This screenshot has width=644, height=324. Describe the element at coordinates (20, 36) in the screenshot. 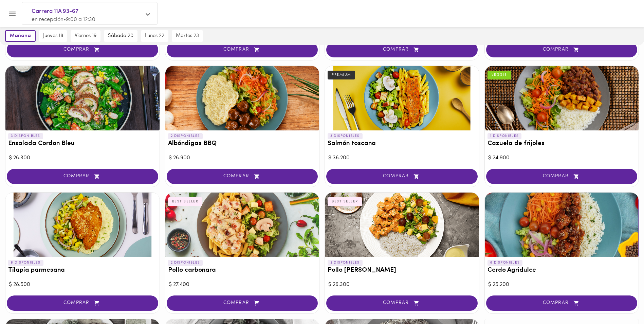

I see `span: mañana` at that location.